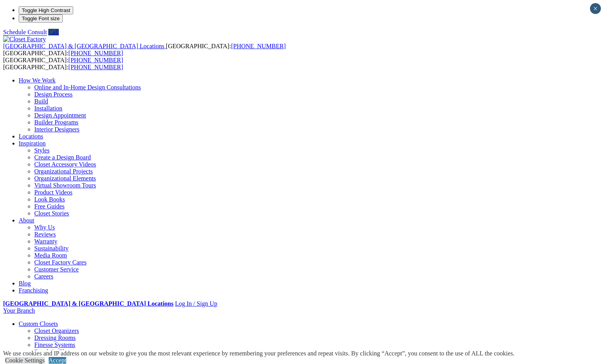  I want to click on a: Virtual Showroom Tours, so click(65, 185).